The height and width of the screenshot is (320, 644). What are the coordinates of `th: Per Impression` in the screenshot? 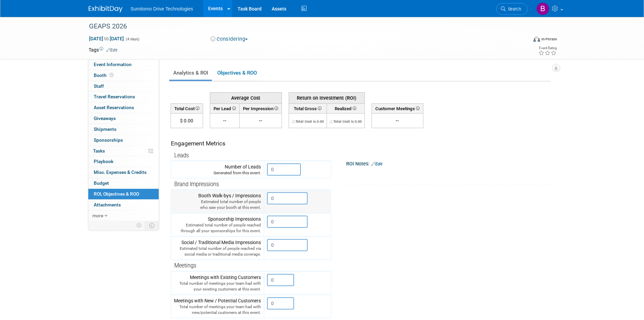 It's located at (260, 108).